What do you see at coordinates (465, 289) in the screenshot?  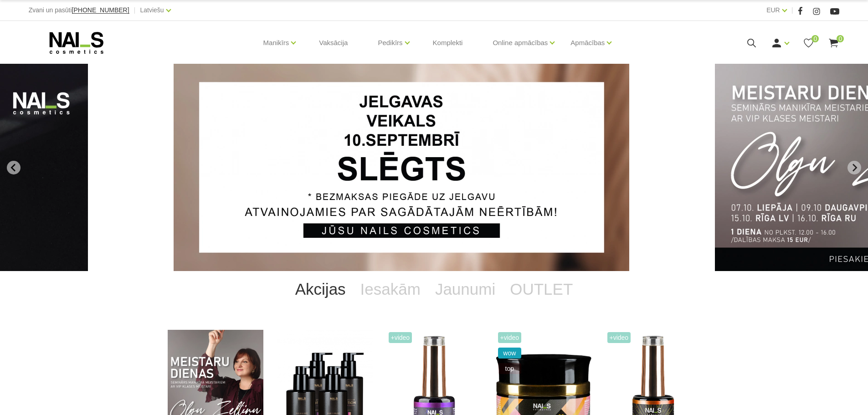 I see `a: Jaunumi` at bounding box center [465, 289].